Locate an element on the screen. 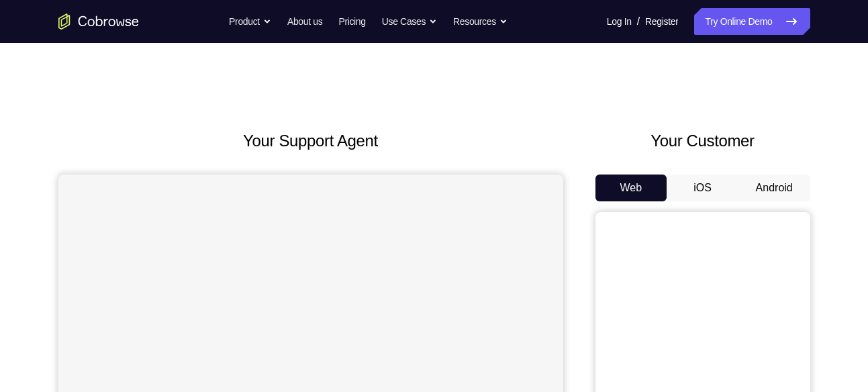 This screenshot has height=392, width=868. a: Try Online Demo is located at coordinates (752, 21).